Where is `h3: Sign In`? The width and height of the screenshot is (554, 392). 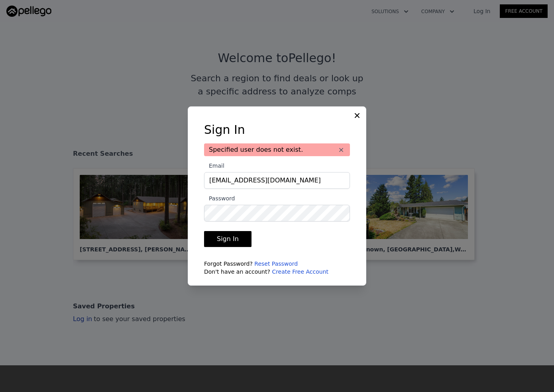
h3: Sign In is located at coordinates (277, 130).